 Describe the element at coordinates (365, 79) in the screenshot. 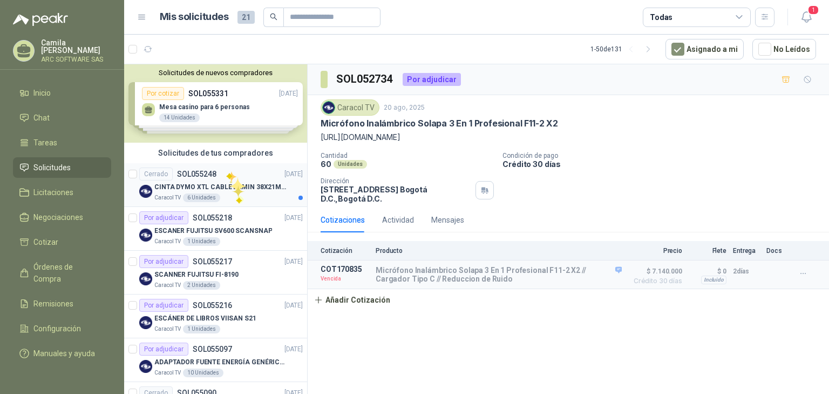

I see `h3: SOL052734` at that location.